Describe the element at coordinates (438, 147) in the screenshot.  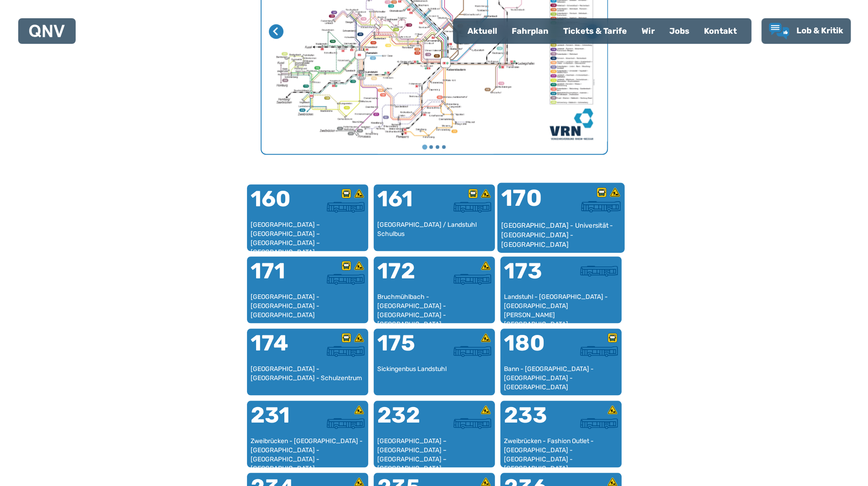
I see `button: Gehe zu Seite 3` at that location.